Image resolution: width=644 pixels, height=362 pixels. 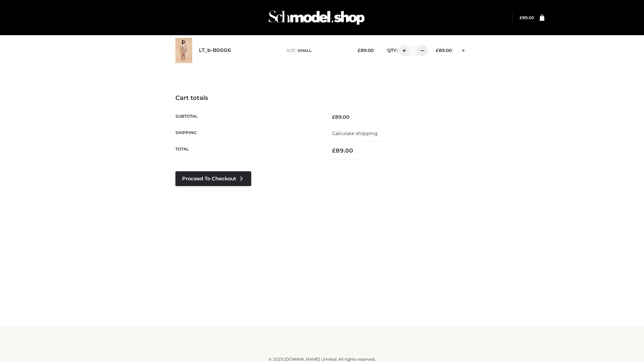 What do you see at coordinates (355, 133) in the screenshot?
I see `a: Calculate shipping` at bounding box center [355, 133].